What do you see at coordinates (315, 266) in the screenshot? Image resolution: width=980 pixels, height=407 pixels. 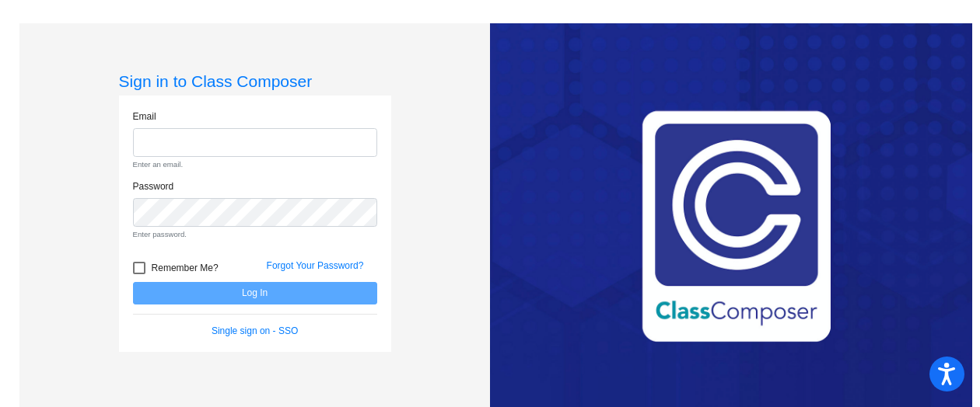 I see `a: Forgot Your Password?` at bounding box center [315, 266].